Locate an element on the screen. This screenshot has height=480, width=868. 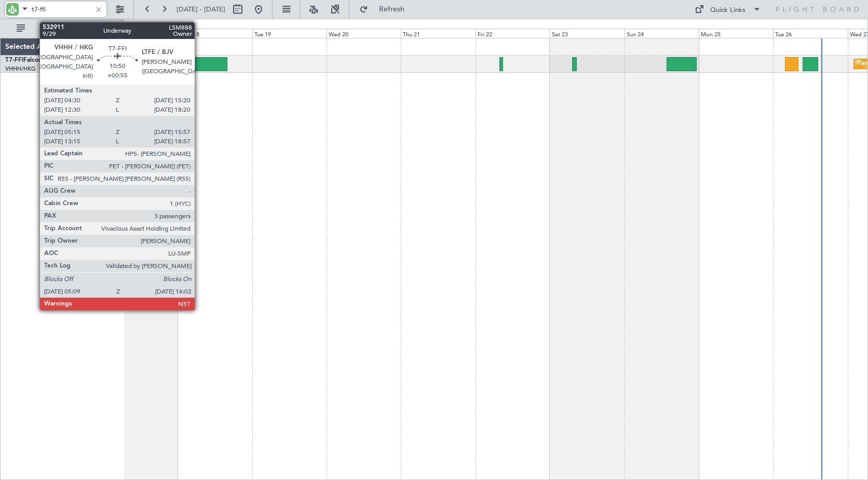
div: Sat 23 is located at coordinates (587, 33).